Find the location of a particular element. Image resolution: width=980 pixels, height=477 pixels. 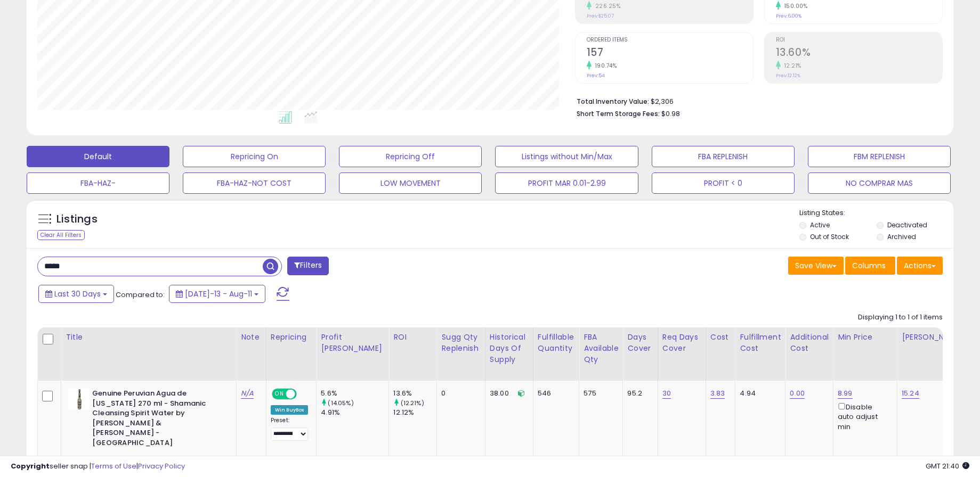

div: 12.12% is located at coordinates (414, 412).